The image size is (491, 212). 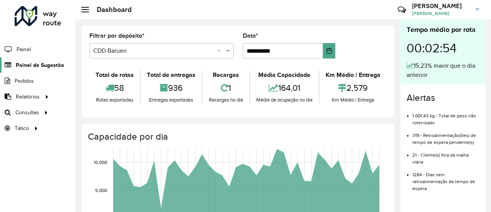 I want to click on div: Tempo médio por rota, so click(x=442, y=30).